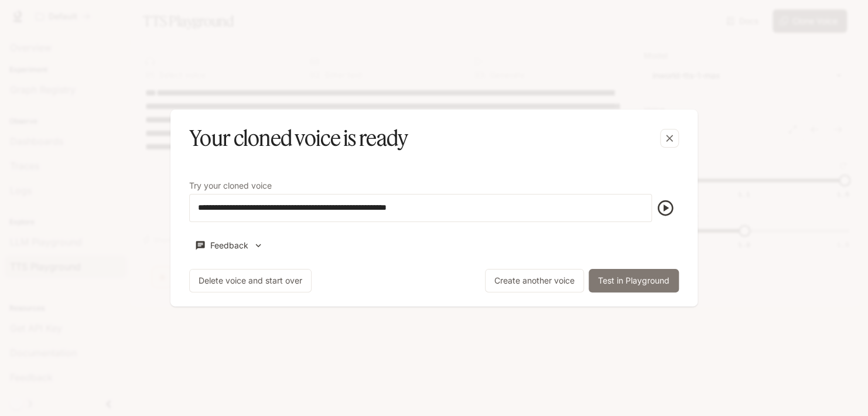  Describe the element at coordinates (534, 280) in the screenshot. I see `button: Create another voice` at that location.